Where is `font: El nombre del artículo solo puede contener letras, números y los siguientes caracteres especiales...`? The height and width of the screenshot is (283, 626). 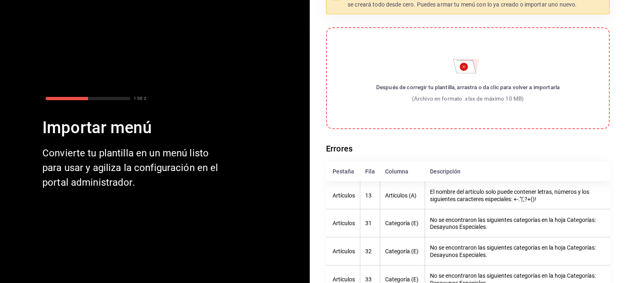 font: El nombre del artículo solo puede contener letras, números y los siguientes caracteres especiales... is located at coordinates (509, 195).